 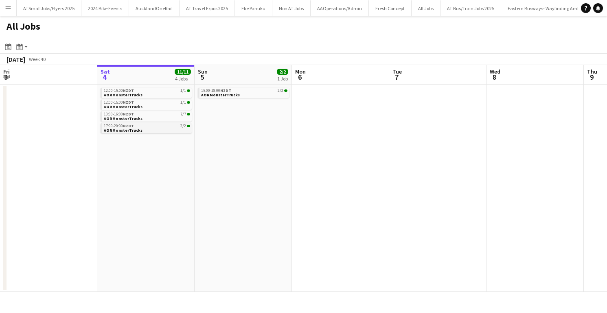 What do you see at coordinates (146, 129) in the screenshot?
I see `div: 17:00-20:00NZDT2/2AORMonsterTrucks` at bounding box center [146, 129].